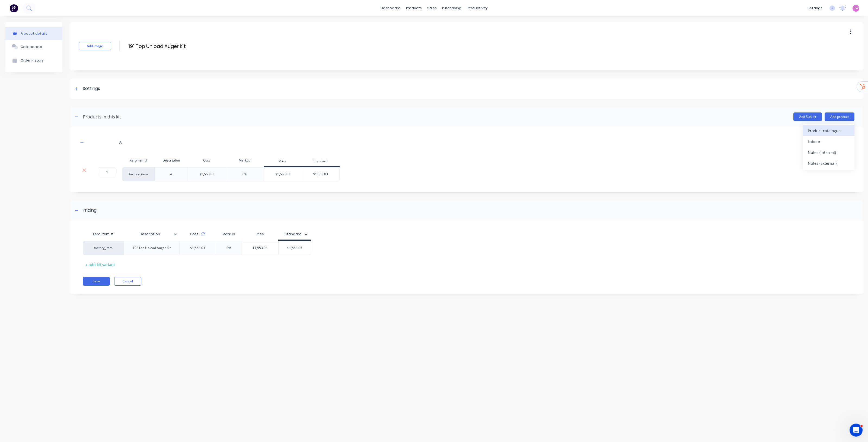 This screenshot has width=868, height=442. Describe the element at coordinates (477, 8) in the screenshot. I see `div: productivity` at that location.